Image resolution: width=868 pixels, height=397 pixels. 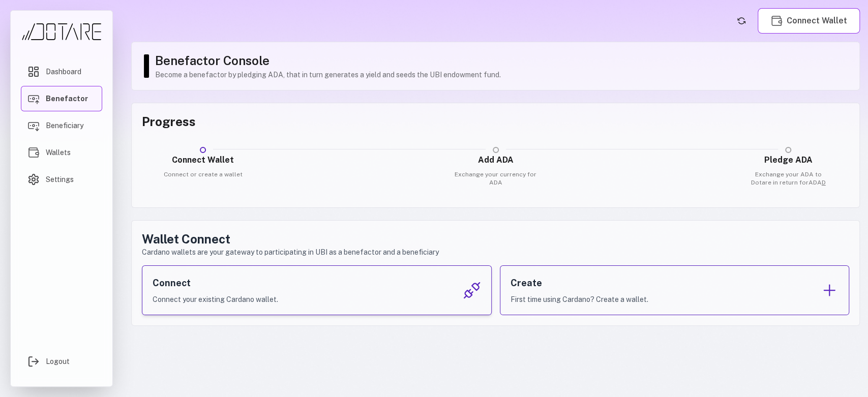 I want to click on h3: Create, so click(x=580, y=284).